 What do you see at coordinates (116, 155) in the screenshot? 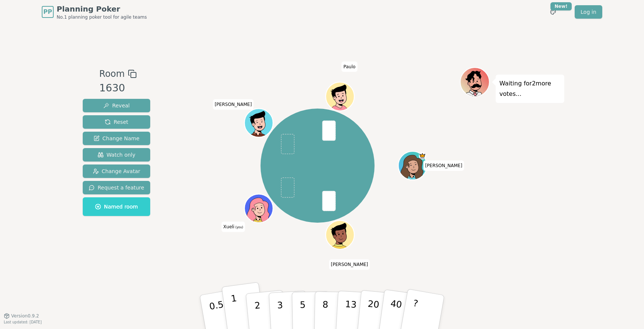
I see `button: Watch only` at bounding box center [116, 155].